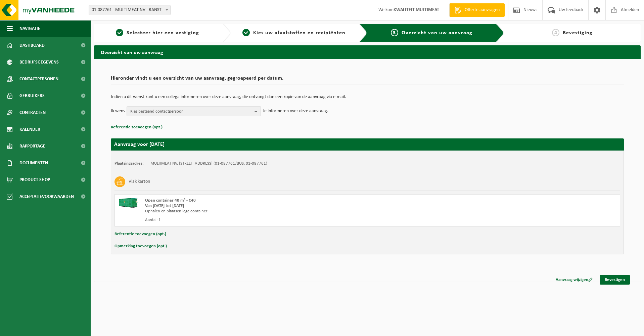  Describe the element at coordinates (482, 10) in the screenshot. I see `span: Offerte aanvragen` at that location.